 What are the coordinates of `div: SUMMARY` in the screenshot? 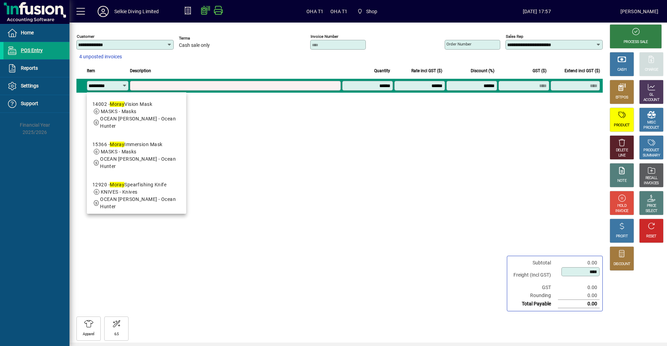 It's located at (652, 156).